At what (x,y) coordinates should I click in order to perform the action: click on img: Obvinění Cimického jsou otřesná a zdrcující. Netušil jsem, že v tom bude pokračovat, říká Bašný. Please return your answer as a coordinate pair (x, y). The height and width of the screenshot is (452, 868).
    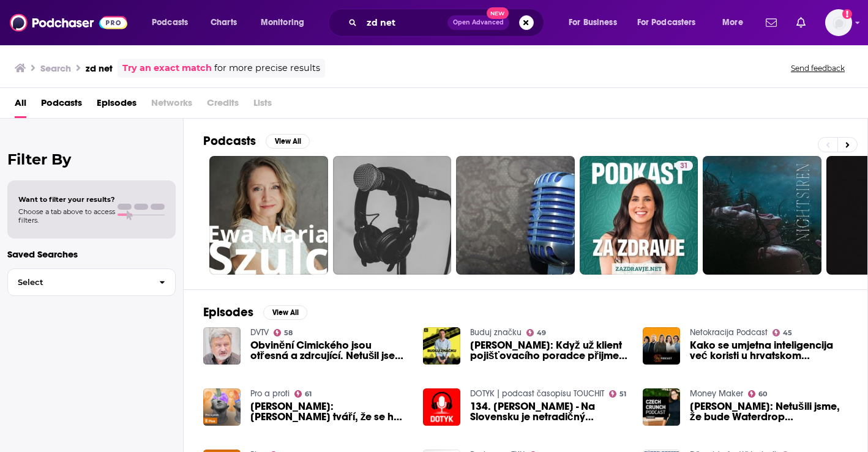
    Looking at the image, I should click on (222, 346).